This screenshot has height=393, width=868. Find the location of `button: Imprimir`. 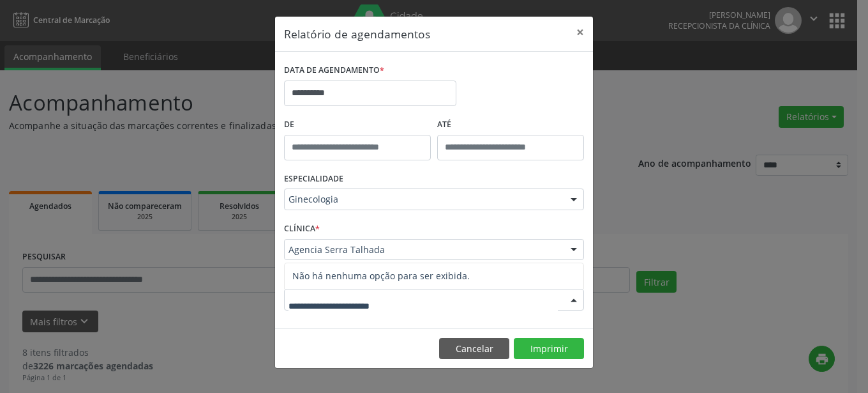

button: Imprimir is located at coordinates (549, 349).